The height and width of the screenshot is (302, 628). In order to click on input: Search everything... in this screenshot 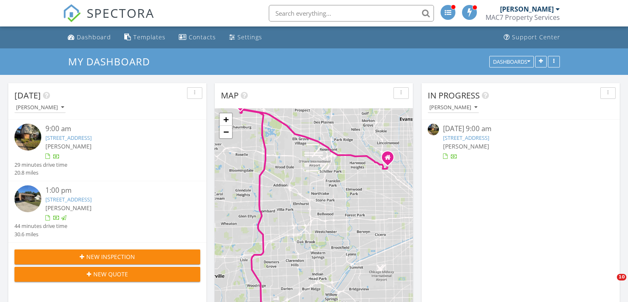, I will do `click(352, 13)`.